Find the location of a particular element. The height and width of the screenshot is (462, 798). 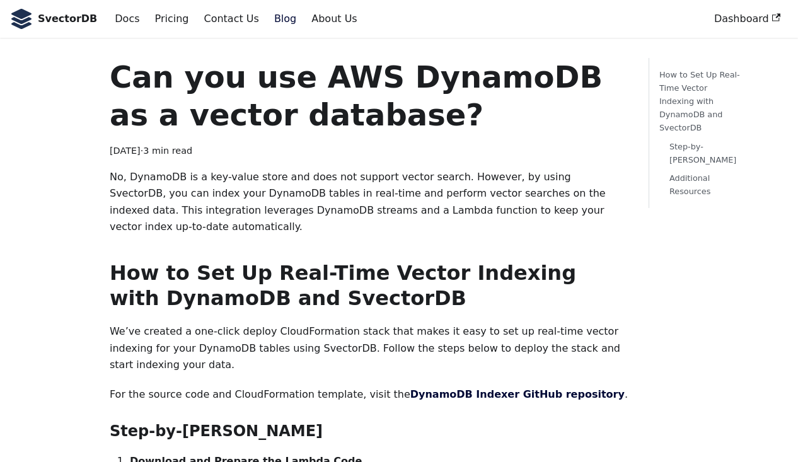

p: We’ve created a one-click deploy CloudFormation stack that makes it easy to set up real-time vect... is located at coordinates (369, 348).